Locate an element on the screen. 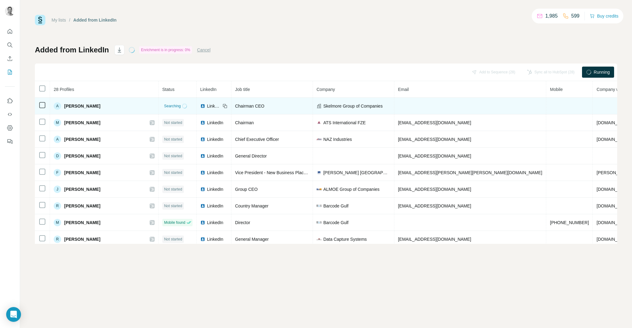 Image resolution: width=632 pixels, height=328 pixels. span: Mobile found is located at coordinates (175, 223).